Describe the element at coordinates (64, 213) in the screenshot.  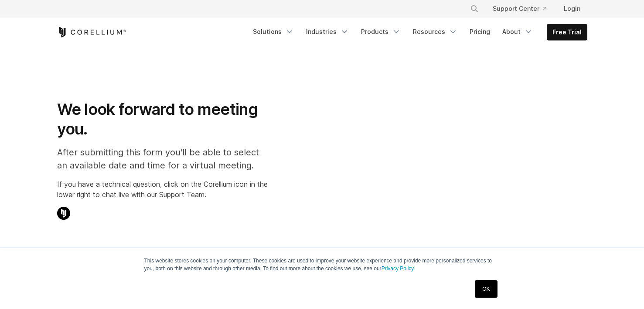
I see `img: Corellium Chat Icon` at that location.